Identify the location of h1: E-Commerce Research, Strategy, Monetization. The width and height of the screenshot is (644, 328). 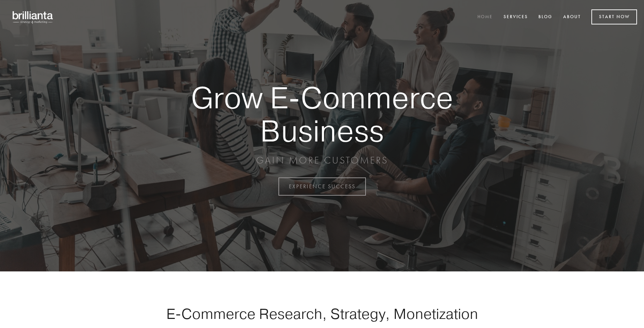
(322, 313).